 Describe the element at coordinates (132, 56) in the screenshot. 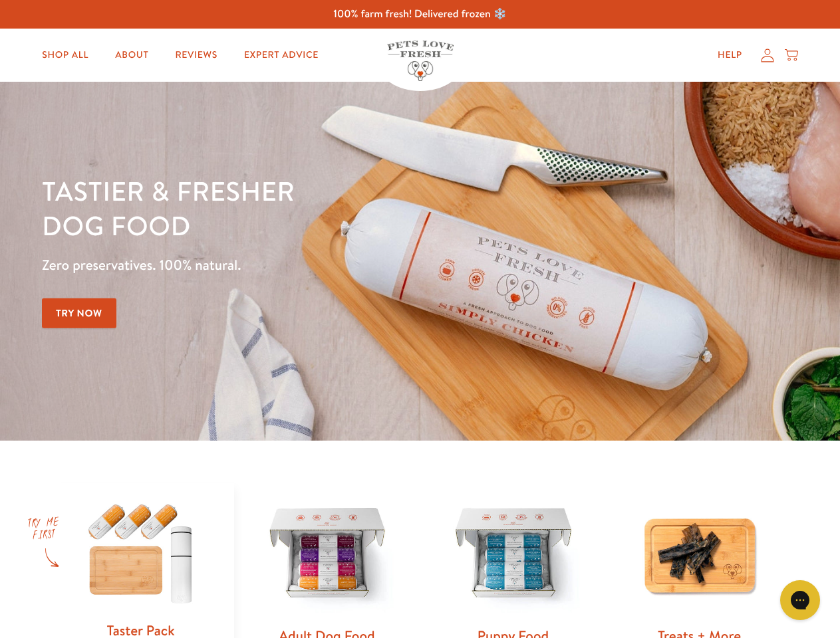

I see `a: About` at that location.